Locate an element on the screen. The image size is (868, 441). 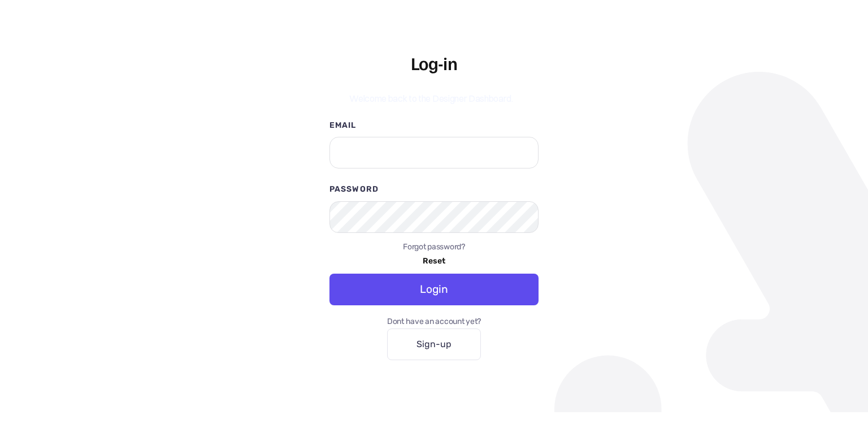
form: Login form is located at coordinates (434, 211).